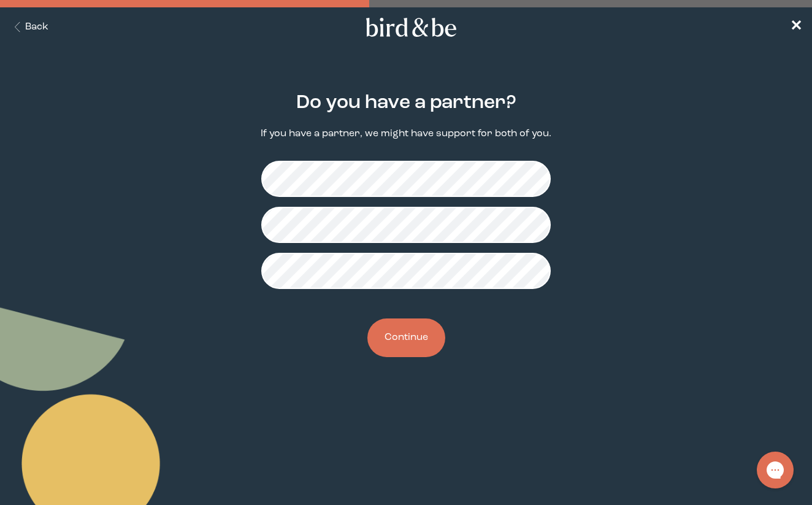 Image resolution: width=812 pixels, height=505 pixels. I want to click on h2: Do you have a partner?, so click(406, 103).